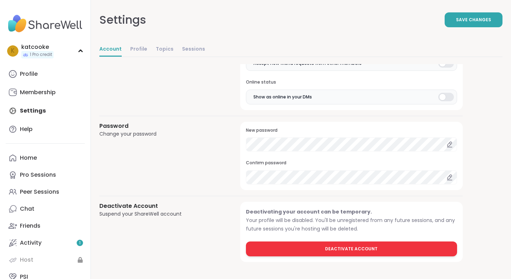  What do you see at coordinates (45, 175) in the screenshot?
I see `a: Pro Sessions` at bounding box center [45, 175].